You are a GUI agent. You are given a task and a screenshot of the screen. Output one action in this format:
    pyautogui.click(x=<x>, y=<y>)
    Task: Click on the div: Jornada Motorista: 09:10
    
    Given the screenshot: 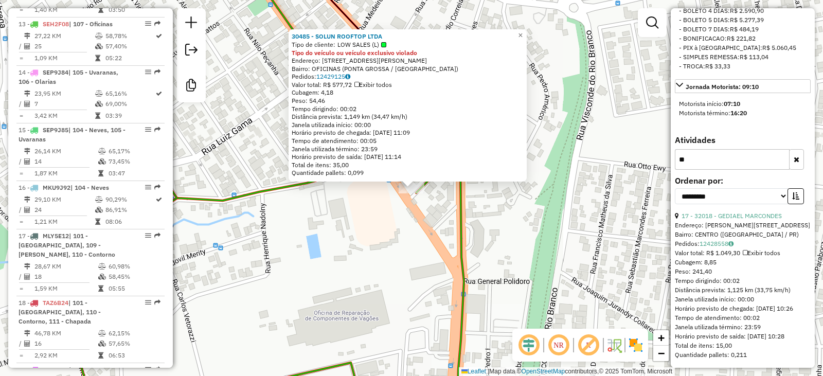 What is the action you would take?
    pyautogui.click(x=722, y=87)
    